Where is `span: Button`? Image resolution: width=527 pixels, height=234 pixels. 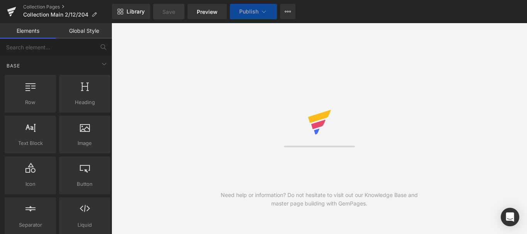
span: Button is located at coordinates (84, 184).